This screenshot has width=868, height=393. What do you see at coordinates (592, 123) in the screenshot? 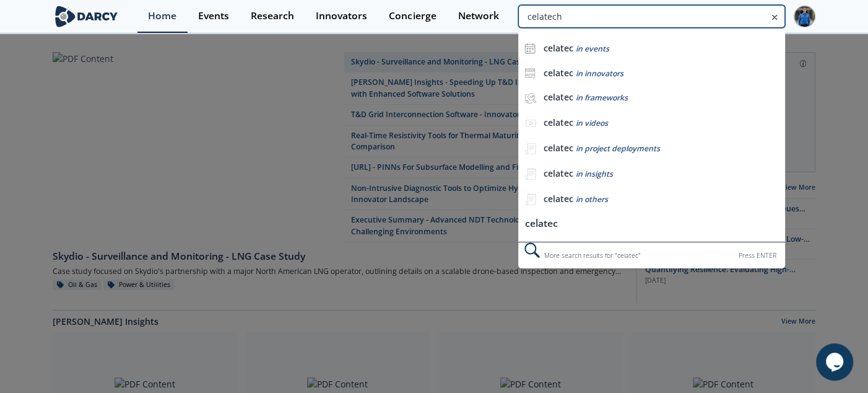
I see `span: in videos` at bounding box center [592, 123].